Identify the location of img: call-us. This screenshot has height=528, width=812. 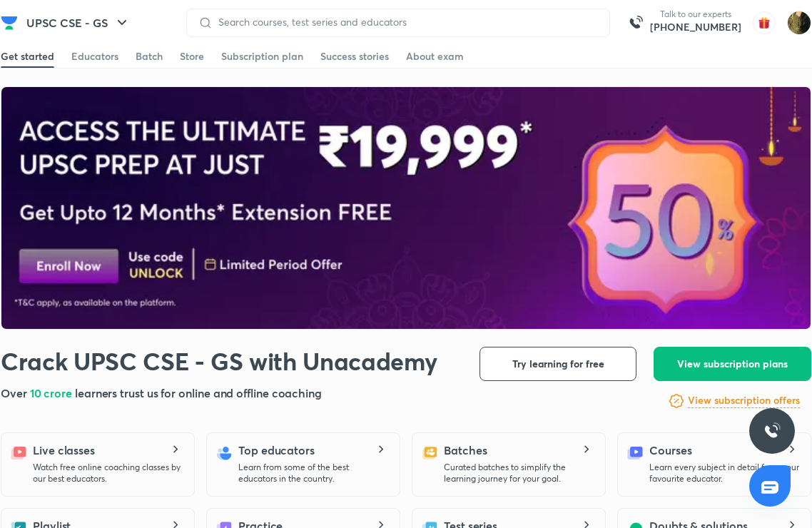
(636, 23).